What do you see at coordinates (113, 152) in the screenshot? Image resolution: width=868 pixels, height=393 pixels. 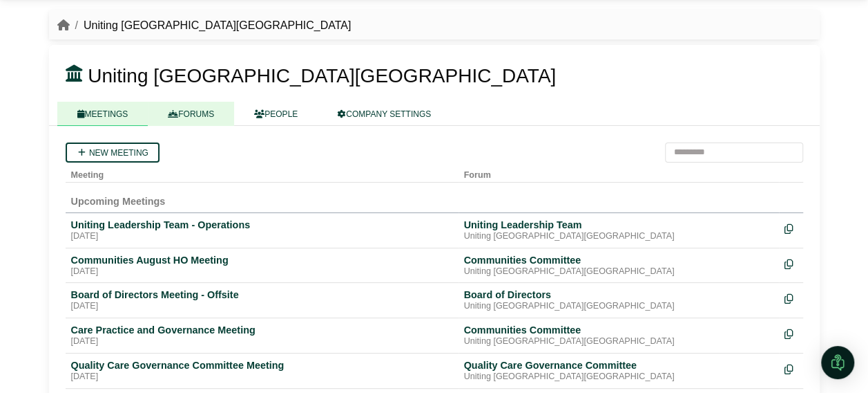 I see `a: New meeting` at bounding box center [113, 152].